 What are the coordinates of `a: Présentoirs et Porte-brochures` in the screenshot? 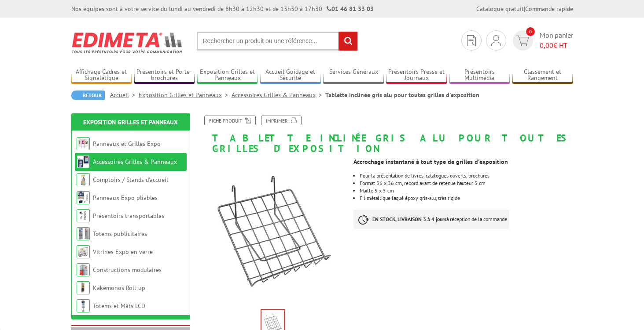 It's located at (165, 76).